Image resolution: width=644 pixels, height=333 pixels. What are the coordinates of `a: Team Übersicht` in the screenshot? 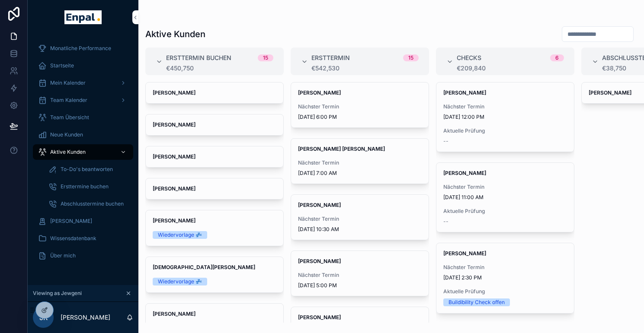 It's located at (83, 117).